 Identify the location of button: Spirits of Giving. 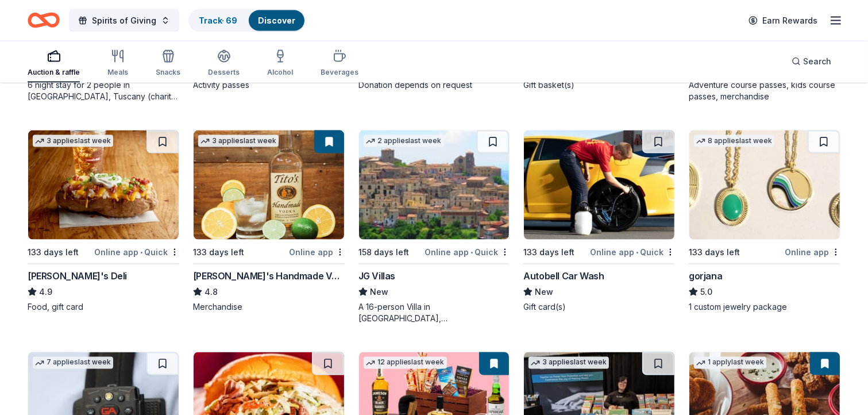
(124, 21).